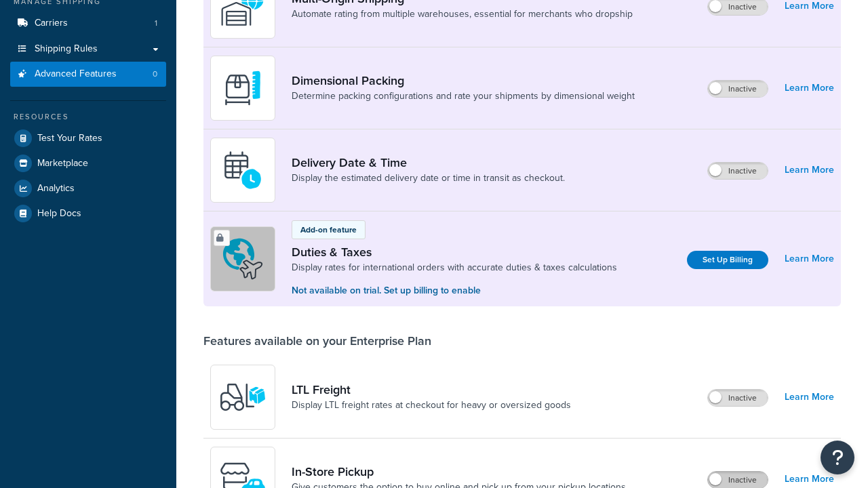 The image size is (868, 488). What do you see at coordinates (242, 88) in the screenshot?
I see `img: DTVBYsAAAAAASUVORK5CYII=` at bounding box center [242, 88].